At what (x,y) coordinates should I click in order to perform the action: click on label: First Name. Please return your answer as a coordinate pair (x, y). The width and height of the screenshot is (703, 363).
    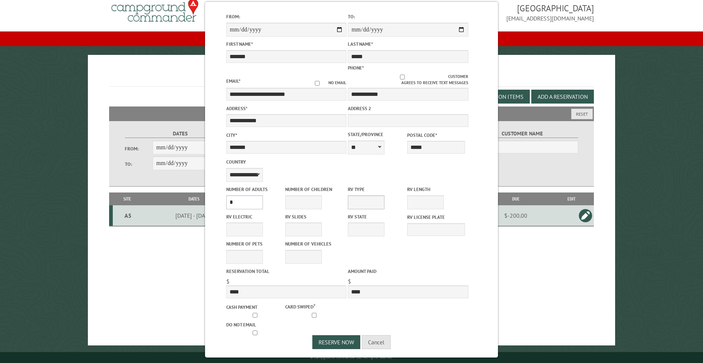
    Looking at the image, I should click on (286, 44).